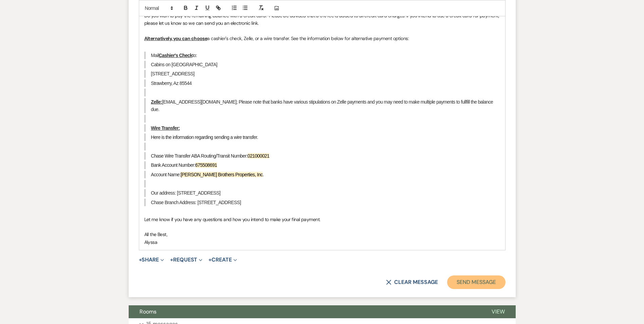 The height and width of the screenshot is (324, 644). What do you see at coordinates (186, 260) in the screenshot?
I see `button: Request` at bounding box center [186, 260].